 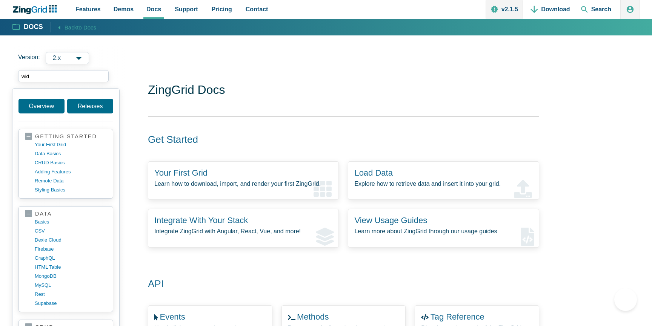 I want to click on a: Methods, so click(x=313, y=317).